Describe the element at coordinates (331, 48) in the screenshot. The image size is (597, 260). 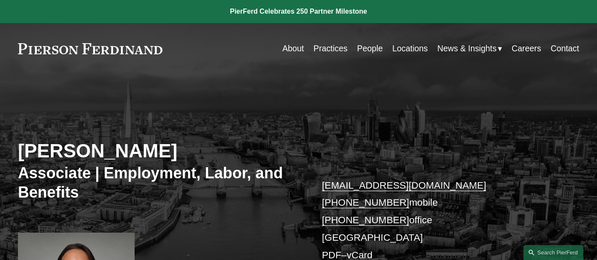
I see `a: Practices` at that location.